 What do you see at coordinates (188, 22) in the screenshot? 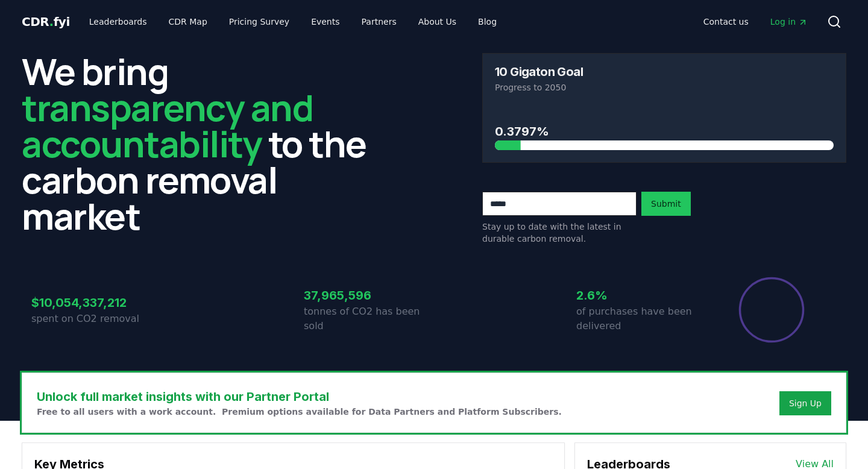
I see `a: CDR Map` at bounding box center [188, 22].